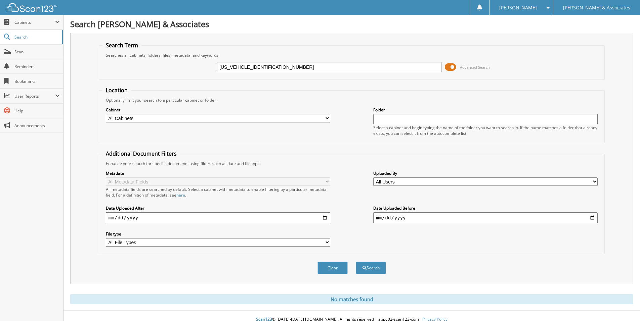 Image resolution: width=640 pixels, height=321 pixels. I want to click on label: Uploaded By, so click(485, 173).